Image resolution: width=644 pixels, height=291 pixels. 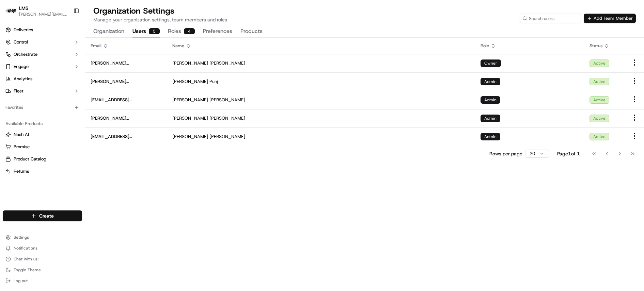 What do you see at coordinates (26, 259) in the screenshot?
I see `span: Chat with us!` at bounding box center [26, 259].